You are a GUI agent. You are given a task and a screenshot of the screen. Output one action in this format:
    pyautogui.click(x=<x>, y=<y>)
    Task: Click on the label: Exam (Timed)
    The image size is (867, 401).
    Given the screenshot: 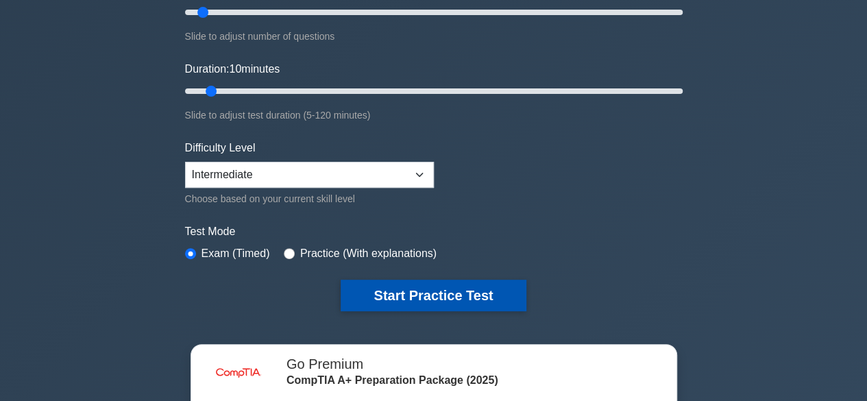 What is the action you would take?
    pyautogui.click(x=236, y=253)
    